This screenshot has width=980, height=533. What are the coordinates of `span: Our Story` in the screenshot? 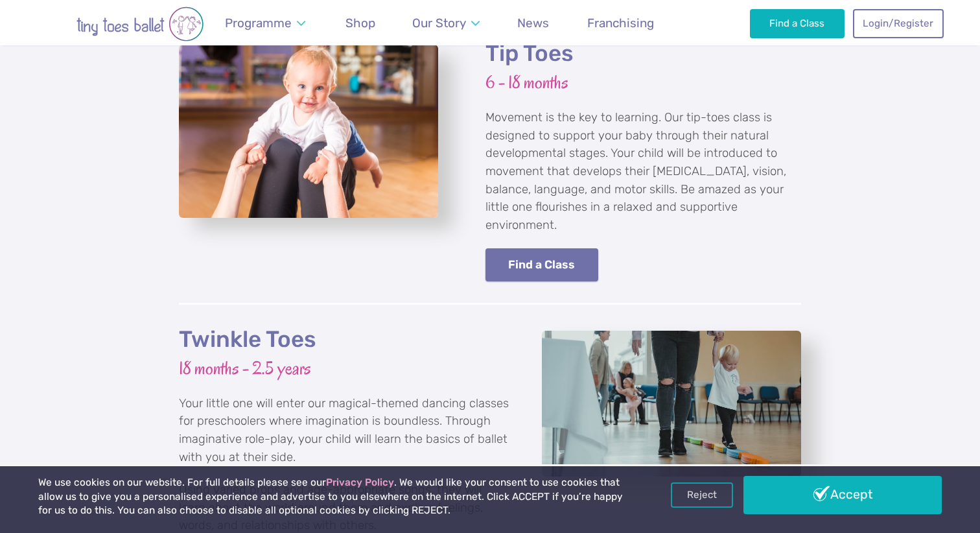 It's located at (439, 22).